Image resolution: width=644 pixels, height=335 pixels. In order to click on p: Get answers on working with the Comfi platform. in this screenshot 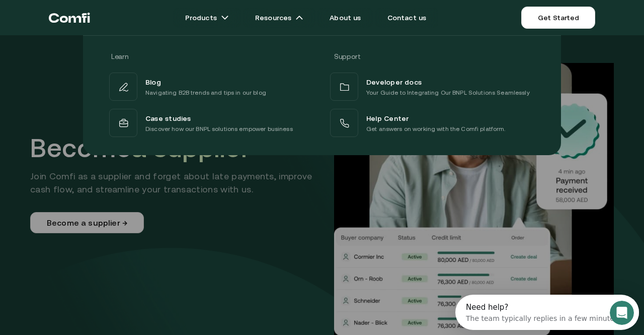, I will do `click(436, 129)`.